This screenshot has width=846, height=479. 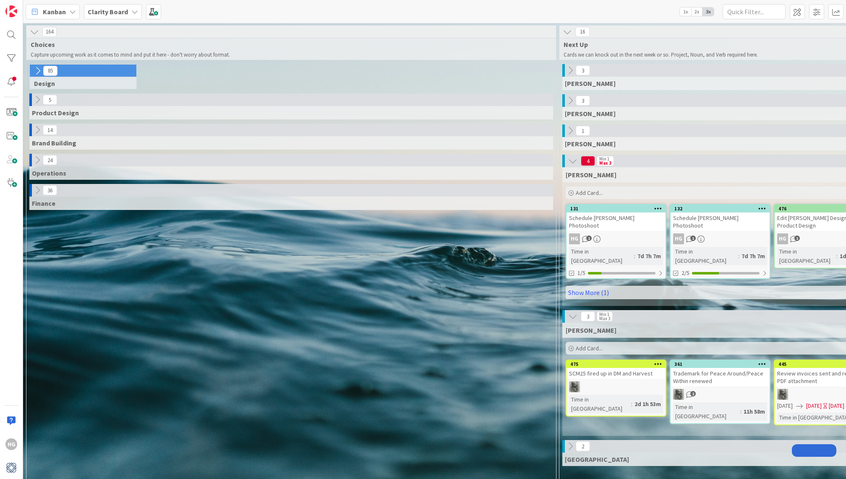 What do you see at coordinates (754, 412) in the screenshot?
I see `div: 11h 58m` at bounding box center [754, 412].